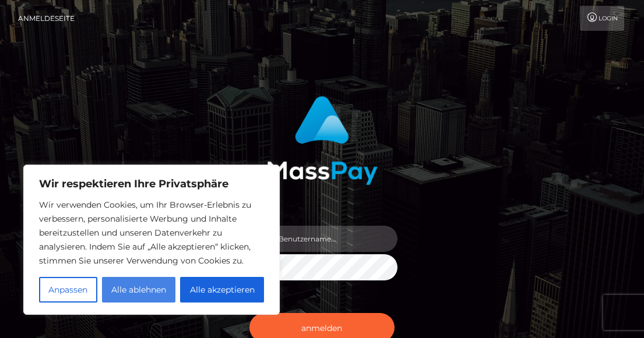  I want to click on font: Alle ablehnen, so click(139, 290).